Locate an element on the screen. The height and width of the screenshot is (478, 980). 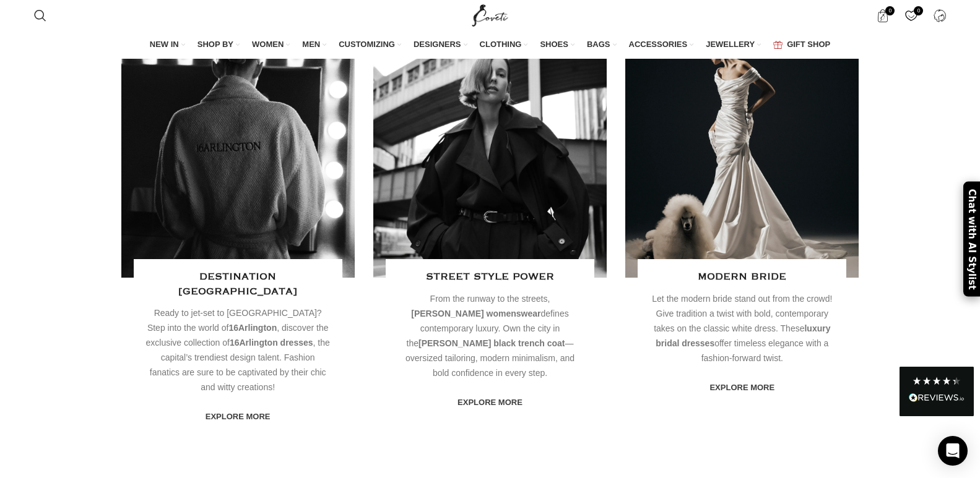
a: SHOP BY is located at coordinates (218, 46).